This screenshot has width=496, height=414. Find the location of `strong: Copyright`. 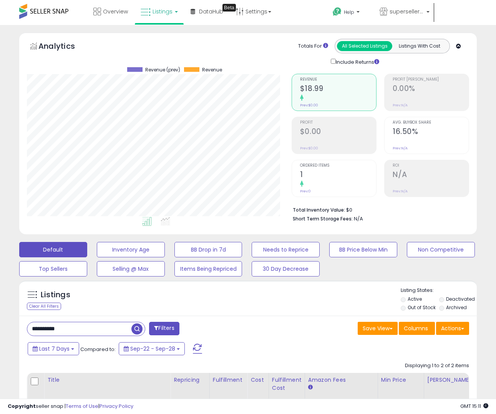

strong: Copyright is located at coordinates (22, 406).